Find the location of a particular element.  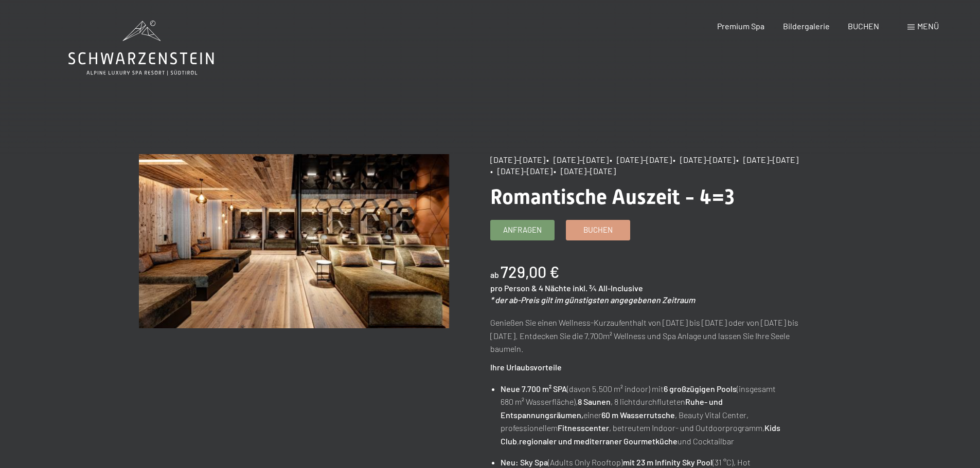

strong: 6 großzügigen Pools is located at coordinates (700, 388).